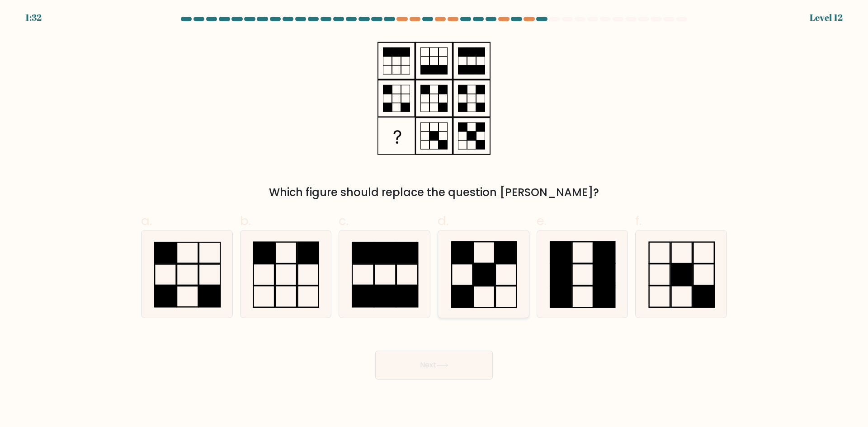 Image resolution: width=868 pixels, height=427 pixels. Describe the element at coordinates (541, 220) in the screenshot. I see `span: e.` at that location.